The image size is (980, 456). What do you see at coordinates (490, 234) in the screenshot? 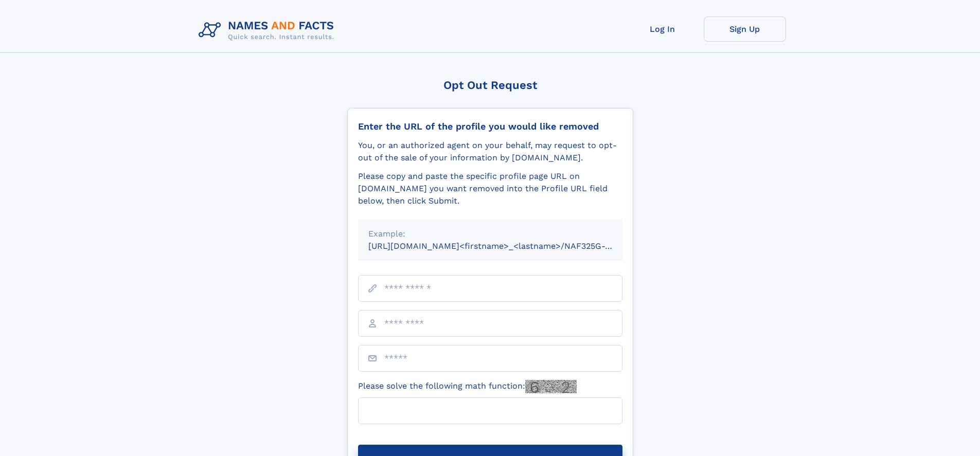
I see `div: Example:` at bounding box center [490, 234].